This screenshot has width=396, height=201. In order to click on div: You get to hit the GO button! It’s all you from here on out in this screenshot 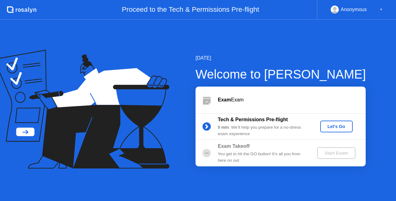, I will do `click(262, 157)`.